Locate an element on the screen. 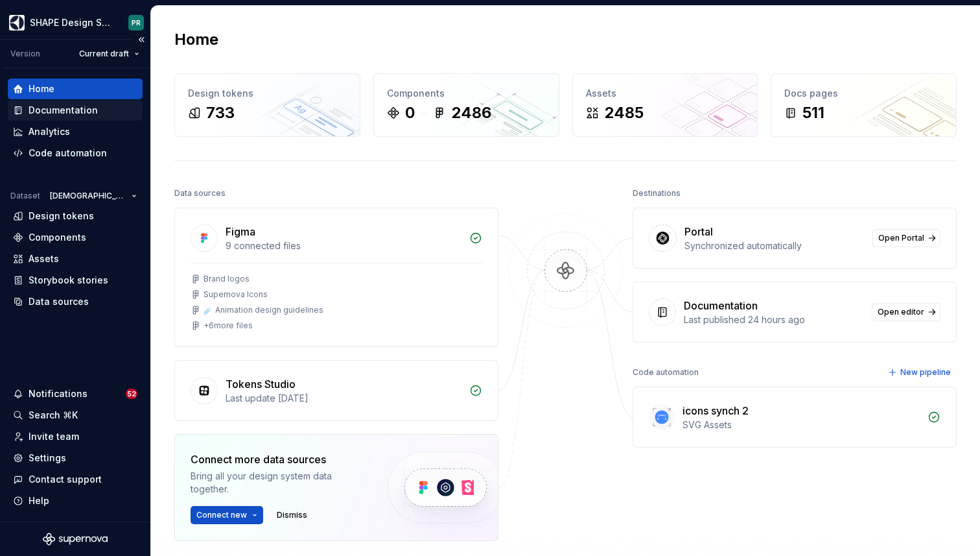 The width and height of the screenshot is (980, 556). div: ☄️ Animation design guidelines is located at coordinates (263, 310).